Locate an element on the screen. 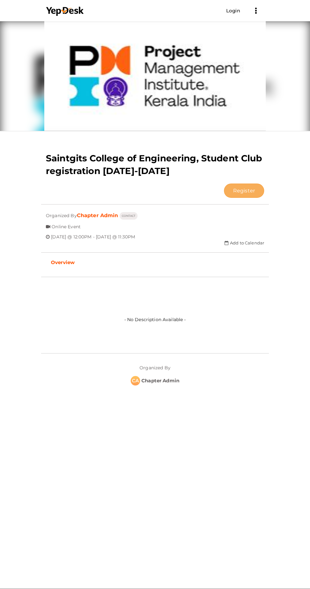  span: Online Event is located at coordinates (66, 224).